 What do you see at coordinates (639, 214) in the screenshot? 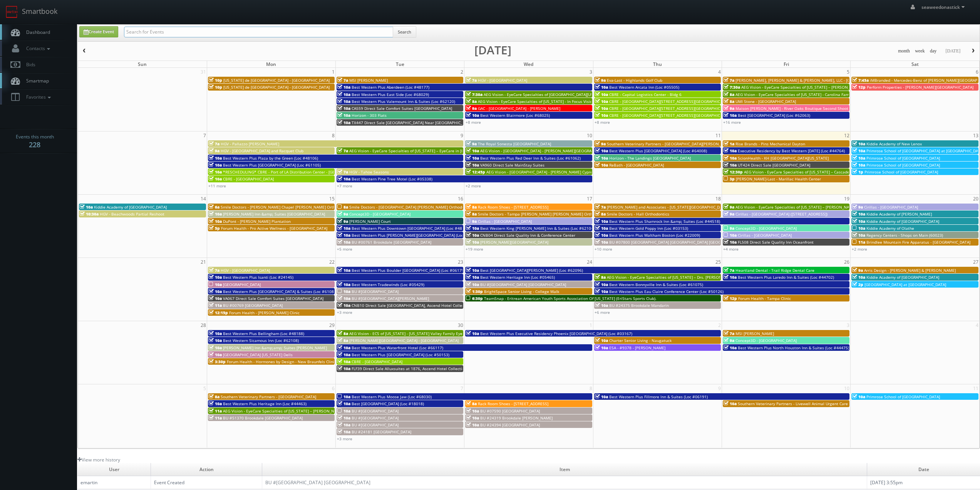
I see `span: Smile Doctors - Hall Orthodontics` at bounding box center [639, 214].